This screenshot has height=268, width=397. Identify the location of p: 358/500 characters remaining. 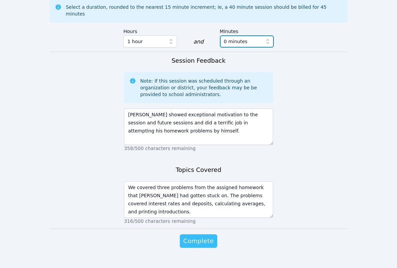
(198, 148).